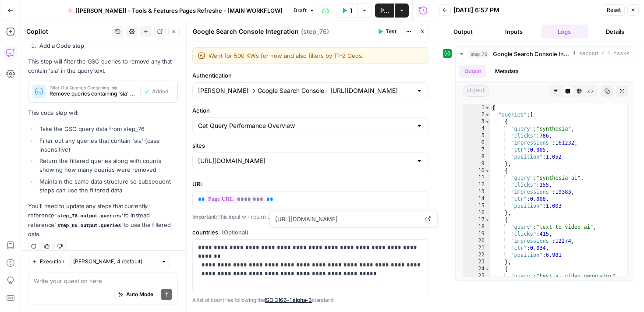 The image size is (644, 312). Describe the element at coordinates (66, 61) in the screenshot. I see `b: EARLY ACCESS: Turn AI search insights into action.` at that location.